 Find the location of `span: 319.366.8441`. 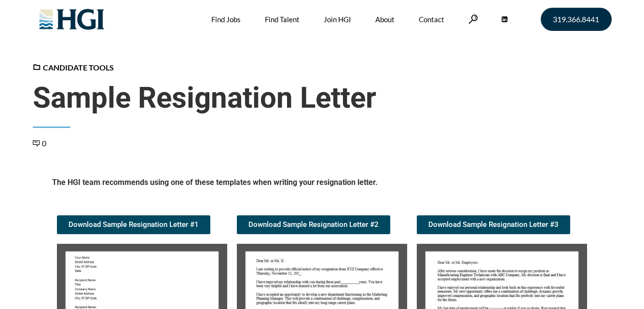

span: 319.366.8441 is located at coordinates (576, 19).